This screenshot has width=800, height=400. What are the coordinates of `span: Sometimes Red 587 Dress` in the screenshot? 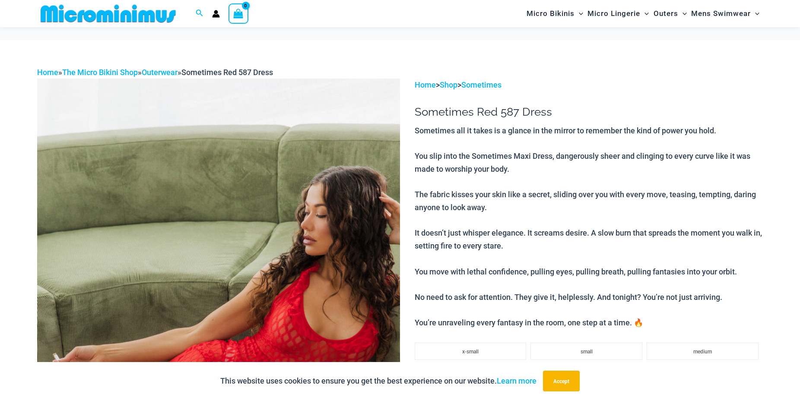 It's located at (227, 72).